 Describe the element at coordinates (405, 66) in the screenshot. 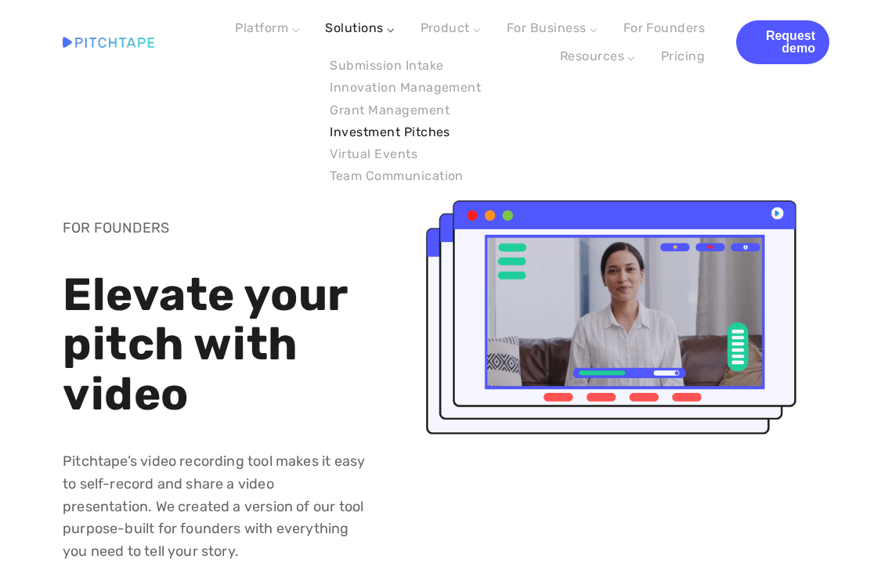

I see `a: Submission Intake` at that location.